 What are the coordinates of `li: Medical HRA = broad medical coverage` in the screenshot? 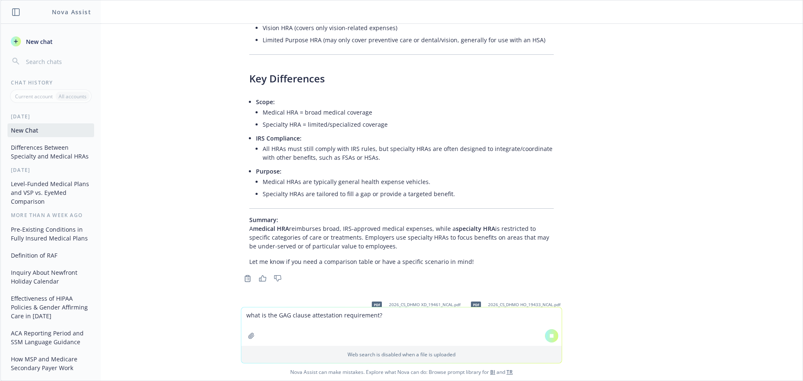 It's located at (408, 112).